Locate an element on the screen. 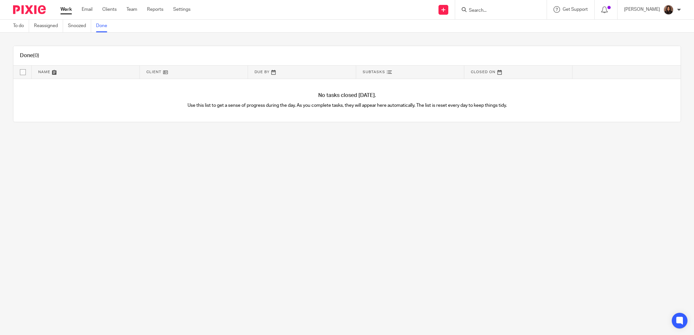 This screenshot has height=335, width=694. a: Done is located at coordinates (104, 26).